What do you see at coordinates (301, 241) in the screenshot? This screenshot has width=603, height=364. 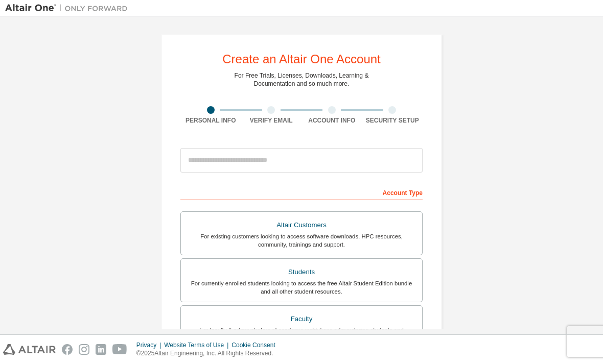 I see `div: For existing customers looking to access software downloads, HPC resources, community, trainings ...` at bounding box center [301, 241].